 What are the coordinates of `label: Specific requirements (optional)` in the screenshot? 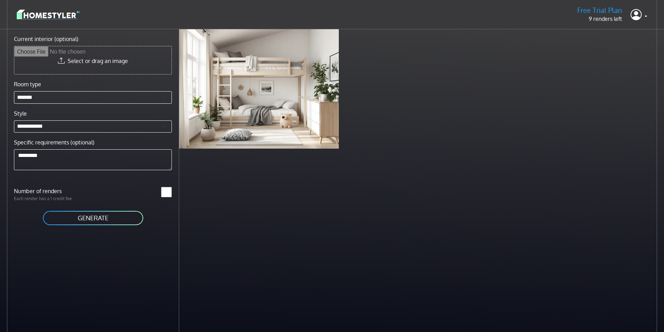 It's located at (54, 142).